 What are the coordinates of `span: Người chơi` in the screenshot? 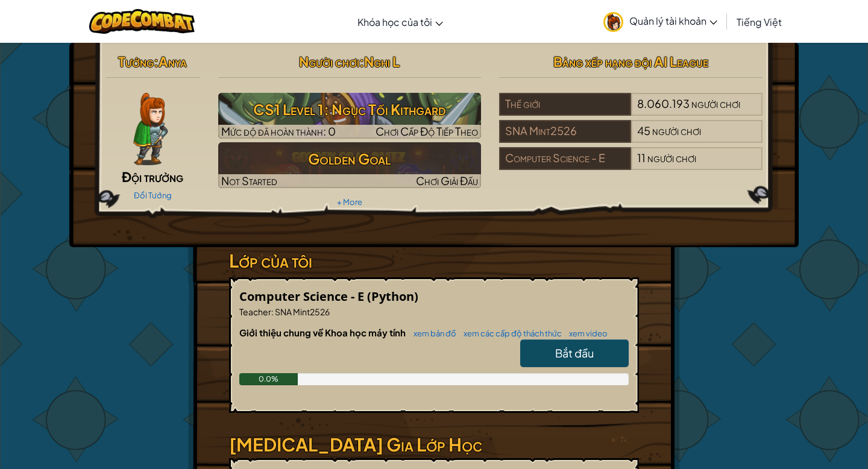 It's located at (329, 62).